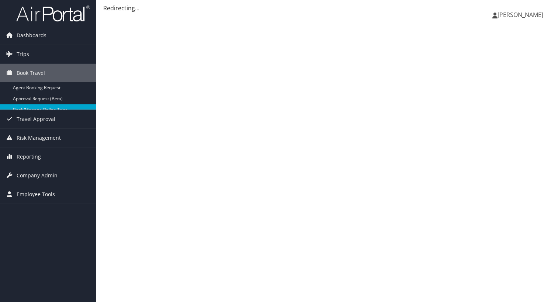 Image resolution: width=558 pixels, height=302 pixels. Describe the element at coordinates (36, 119) in the screenshot. I see `span: Travel Approval` at that location.